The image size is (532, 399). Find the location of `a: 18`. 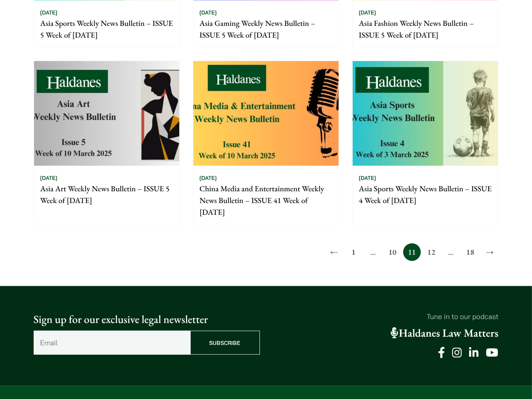

a: 18 is located at coordinates (470, 253).